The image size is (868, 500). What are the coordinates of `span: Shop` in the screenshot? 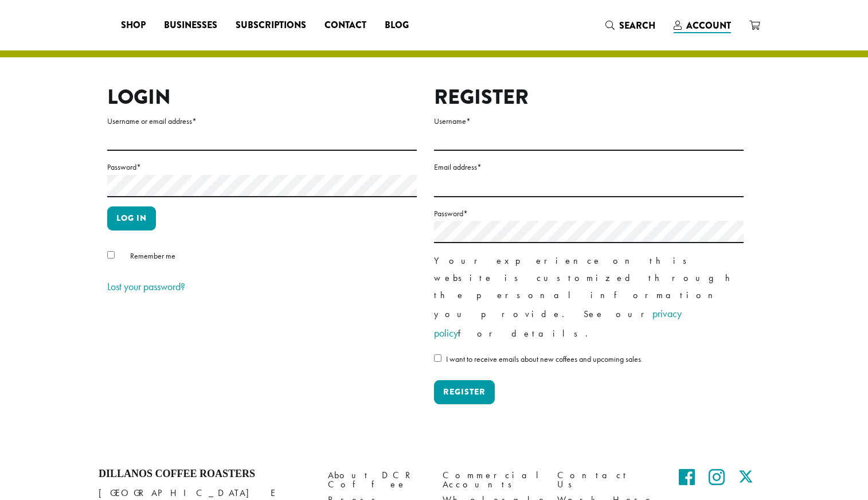 It's located at (133, 25).